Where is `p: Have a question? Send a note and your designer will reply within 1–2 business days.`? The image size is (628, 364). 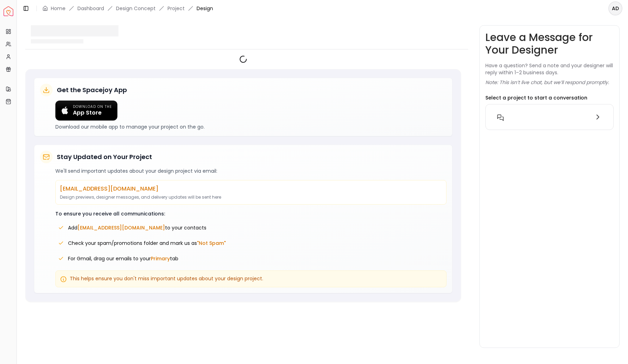 p: Have a question? Send a note and your designer will reply within 1–2 business days. is located at coordinates (550, 69).